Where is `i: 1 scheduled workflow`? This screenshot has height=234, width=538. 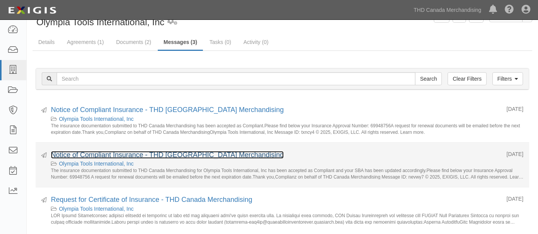
i: 1 scheduled workflow is located at coordinates (172, 21).